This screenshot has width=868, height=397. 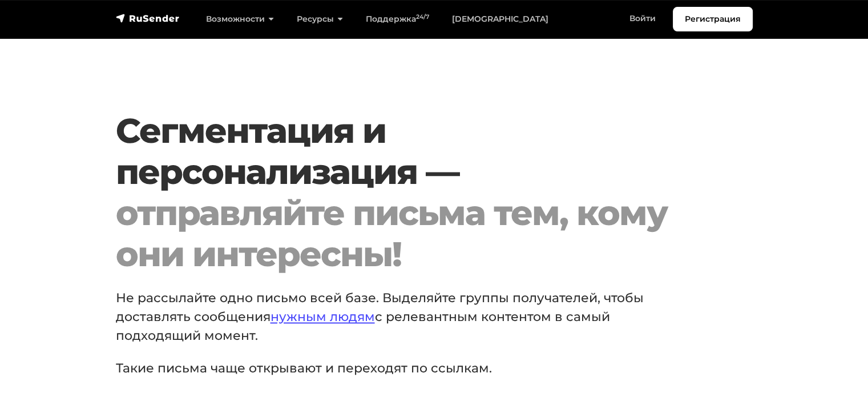 I want to click on a: Регистрация, so click(x=713, y=19).